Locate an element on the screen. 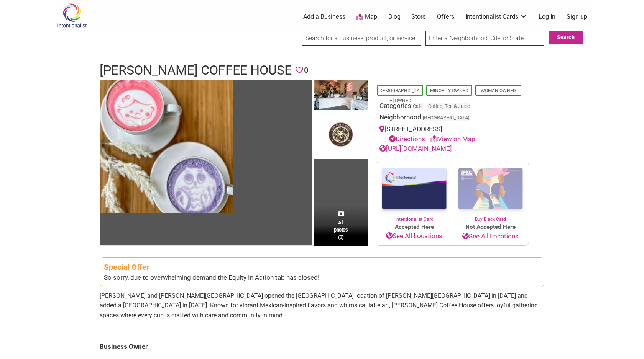  a: Blog is located at coordinates (394, 17).